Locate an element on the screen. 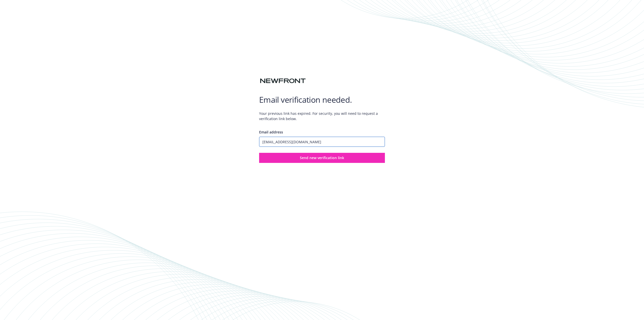 Image resolution: width=644 pixels, height=320 pixels. span: Send new verification link is located at coordinates (322, 157).